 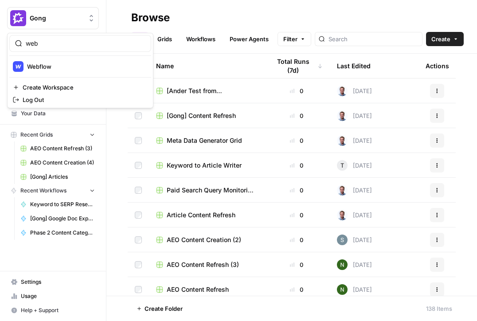 I want to click on a: Your Data, so click(x=53, y=113).